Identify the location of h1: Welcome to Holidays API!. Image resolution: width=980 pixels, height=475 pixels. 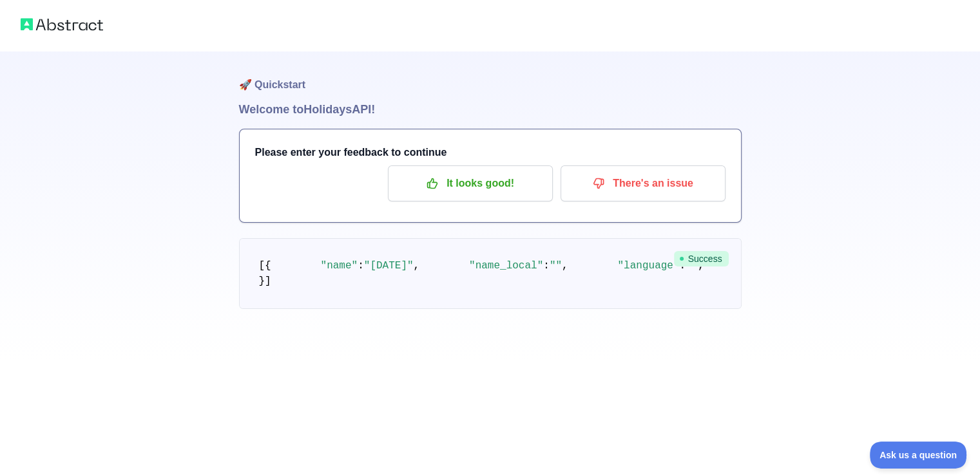
(491, 110).